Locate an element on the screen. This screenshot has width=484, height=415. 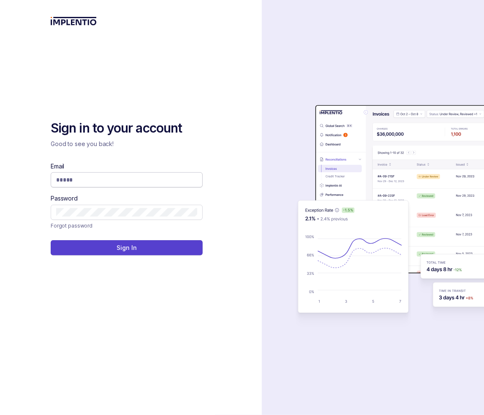
img: logo is located at coordinates (74, 21).